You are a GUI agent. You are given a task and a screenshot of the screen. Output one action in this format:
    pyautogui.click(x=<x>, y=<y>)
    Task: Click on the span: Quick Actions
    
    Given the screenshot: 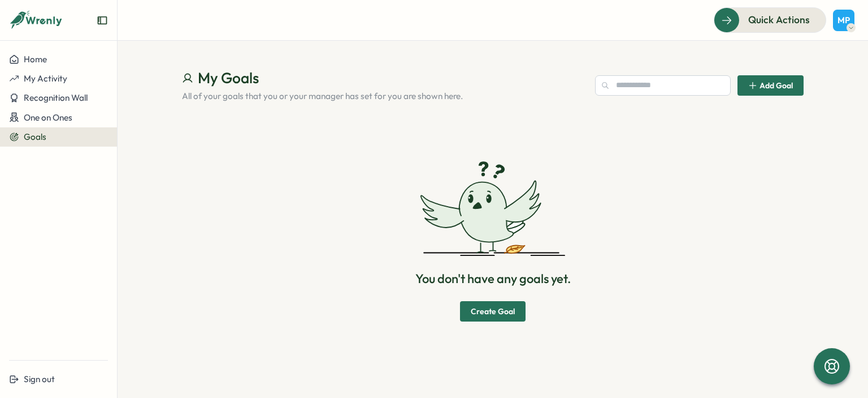 What is the action you would take?
    pyautogui.click(x=779, y=19)
    